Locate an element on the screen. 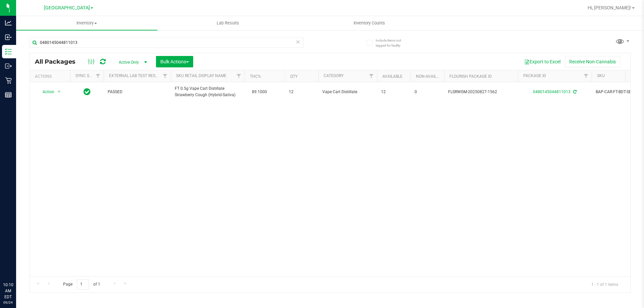 Image resolution: width=644 pixels, height=308 pixels. inline-svg: Inventory is located at coordinates (8, 52).